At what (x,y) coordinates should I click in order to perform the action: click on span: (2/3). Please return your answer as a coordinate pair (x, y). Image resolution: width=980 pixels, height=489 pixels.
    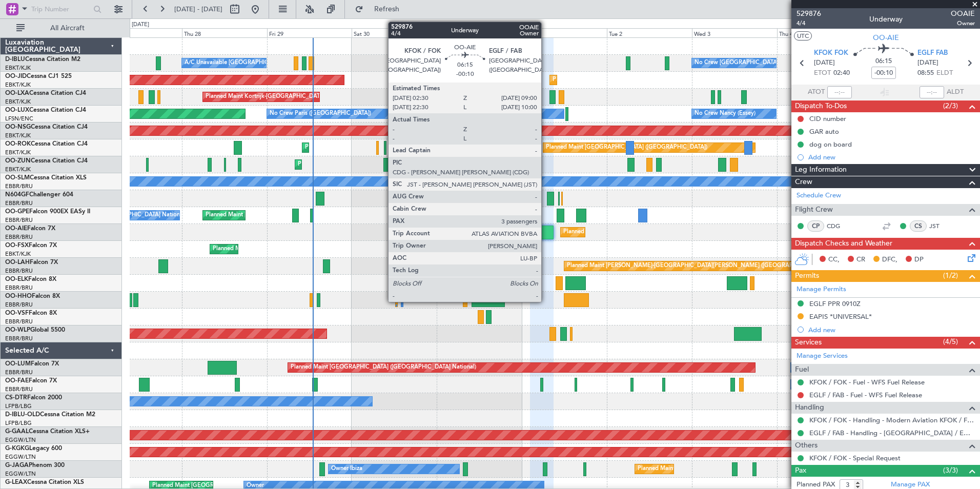
    Looking at the image, I should click on (950, 106).